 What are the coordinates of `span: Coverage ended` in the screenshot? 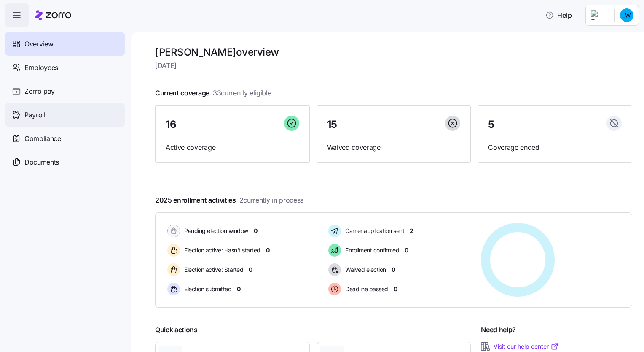 It's located at (555, 147).